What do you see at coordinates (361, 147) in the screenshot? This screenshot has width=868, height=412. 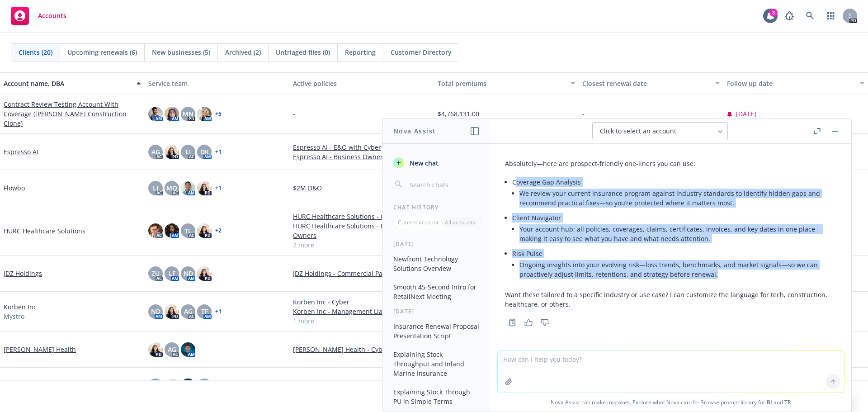 I see `a: Espresso AI - E&O with Cyber` at bounding box center [361, 147].